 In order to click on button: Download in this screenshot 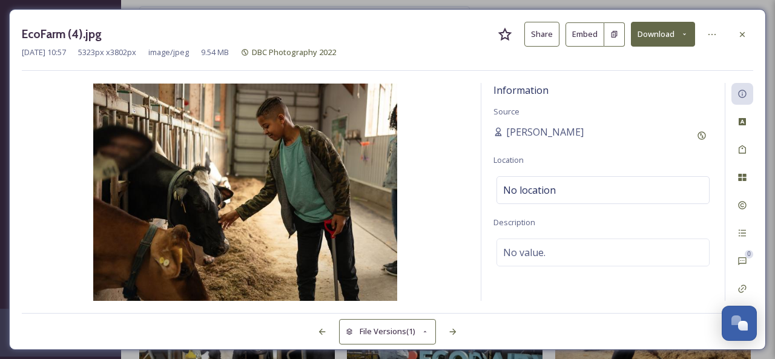, I will do `click(663, 34)`.